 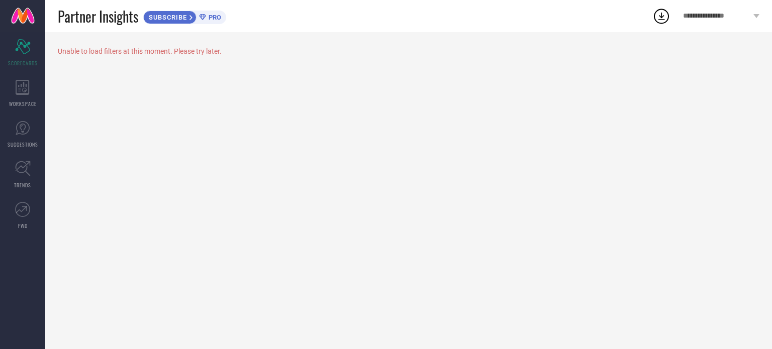 What do you see at coordinates (23, 103) in the screenshot?
I see `span: WORKSPACE` at bounding box center [23, 103].